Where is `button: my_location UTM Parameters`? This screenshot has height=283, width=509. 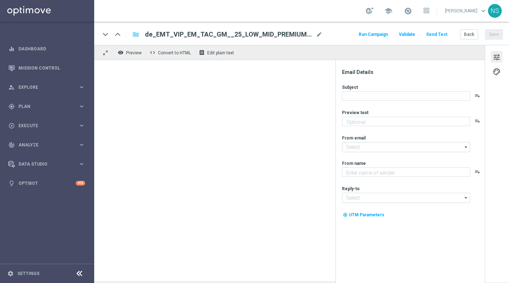 button: my_location UTM Parameters is located at coordinates (364, 215).